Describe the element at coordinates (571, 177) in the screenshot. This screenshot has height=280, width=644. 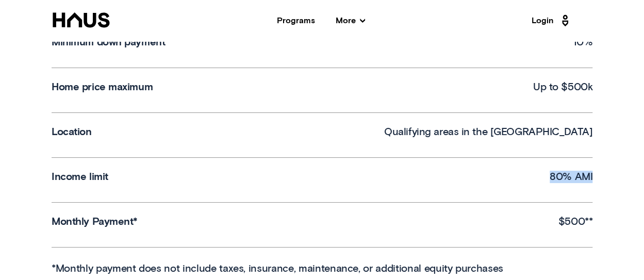
I see `p: 80% AMI` at that location.